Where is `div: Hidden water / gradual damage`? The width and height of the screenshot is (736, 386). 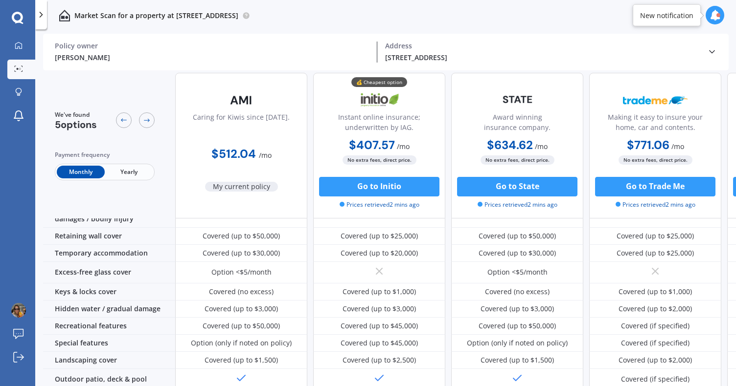
div: Hidden water / gradual damage is located at coordinates (109, 309).